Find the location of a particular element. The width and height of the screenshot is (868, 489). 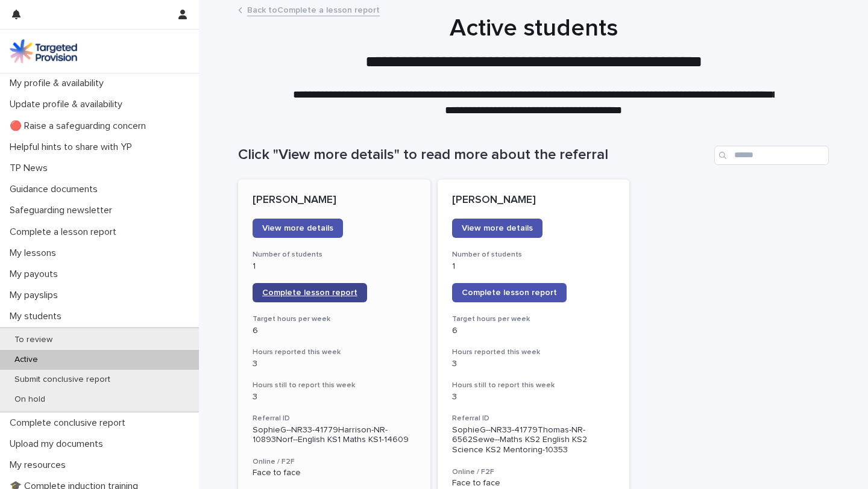

p: My payouts is located at coordinates (36, 274).